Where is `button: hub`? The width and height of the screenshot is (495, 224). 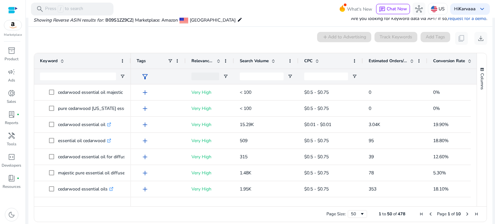
button: hub is located at coordinates (419, 9).